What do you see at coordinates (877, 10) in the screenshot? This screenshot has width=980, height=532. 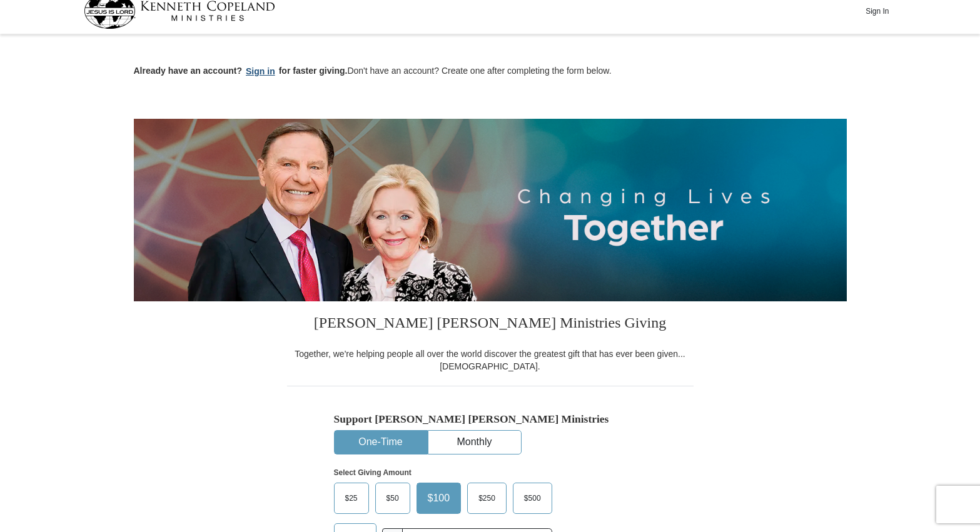 I see `button: Sign In` at bounding box center [877, 10].